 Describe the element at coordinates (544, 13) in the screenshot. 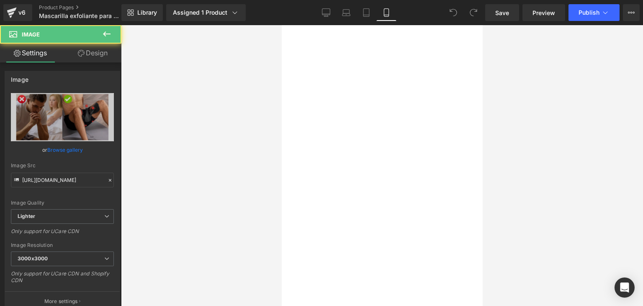

I see `span: Preview` at that location.